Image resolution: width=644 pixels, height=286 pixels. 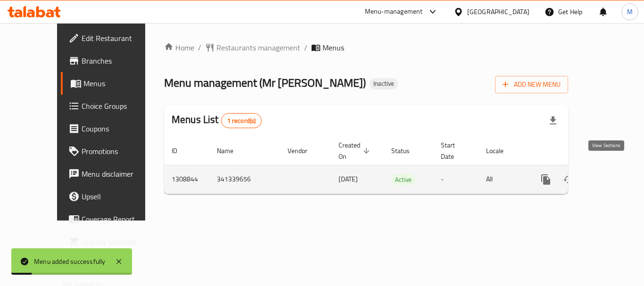 What do you see at coordinates (241, 121) in the screenshot?
I see `div: Total records count` at bounding box center [241, 121].